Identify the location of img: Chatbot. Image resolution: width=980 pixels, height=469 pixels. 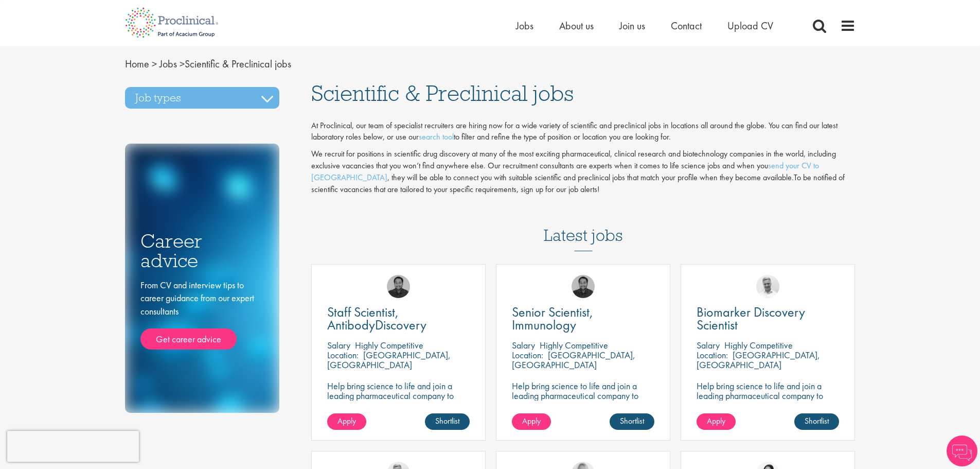
(962, 451).